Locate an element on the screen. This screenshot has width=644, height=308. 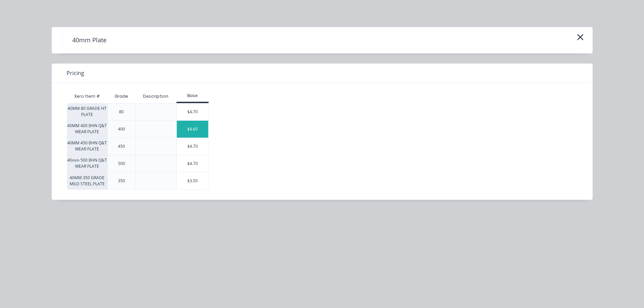
div: Base is located at coordinates (193, 96).